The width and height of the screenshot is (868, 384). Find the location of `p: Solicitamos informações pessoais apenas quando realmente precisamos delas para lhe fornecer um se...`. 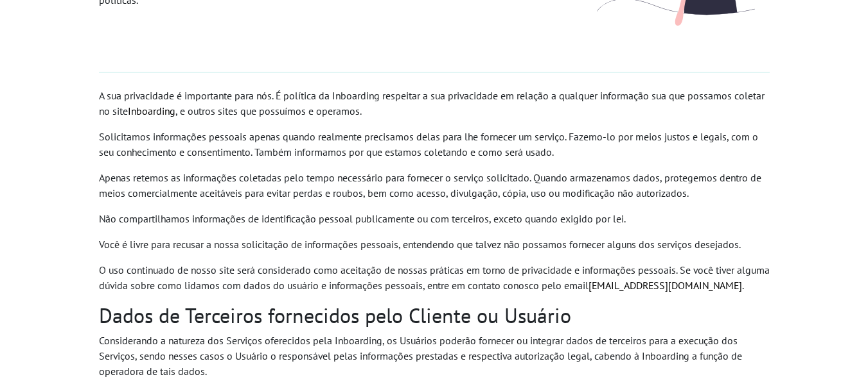

p: Solicitamos informações pessoais apenas quando realmente precisamos delas para lhe fornecer um se... is located at coordinates (434, 144).